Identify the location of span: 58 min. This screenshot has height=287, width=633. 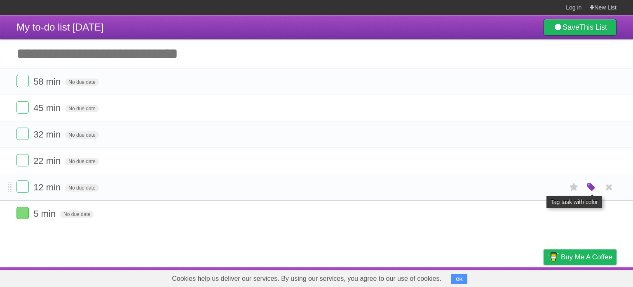
(48, 81).